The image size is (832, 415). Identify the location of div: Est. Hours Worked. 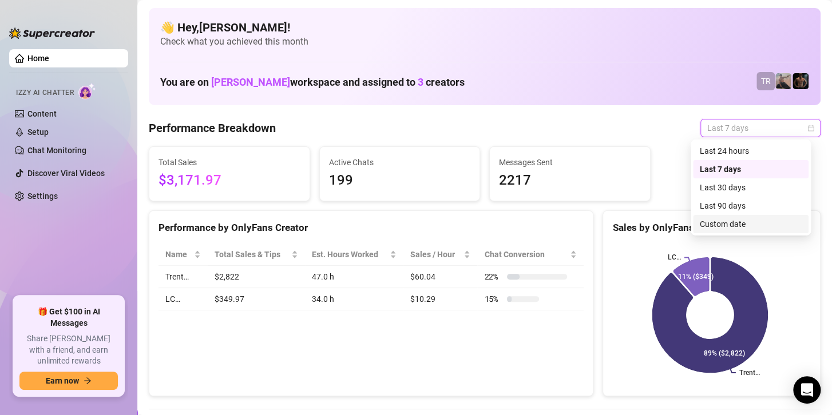
(349, 254).